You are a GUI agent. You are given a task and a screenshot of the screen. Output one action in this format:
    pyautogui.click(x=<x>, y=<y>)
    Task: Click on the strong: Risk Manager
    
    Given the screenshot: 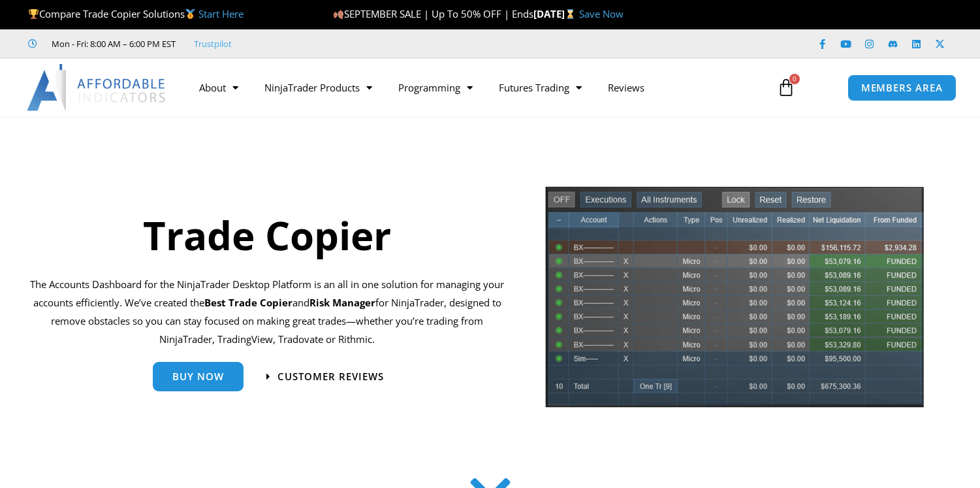 What is the action you would take?
    pyautogui.click(x=342, y=302)
    